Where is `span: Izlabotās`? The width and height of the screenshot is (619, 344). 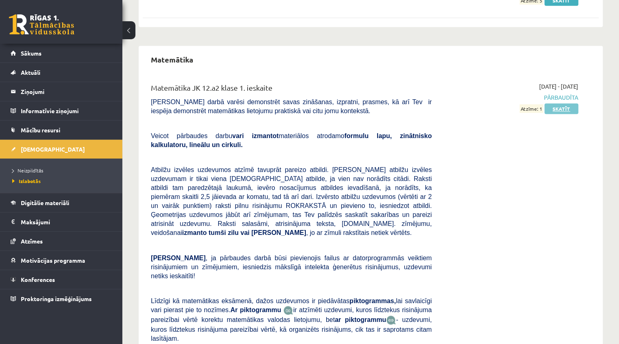
span: Izlabotās is located at coordinates (27, 181).